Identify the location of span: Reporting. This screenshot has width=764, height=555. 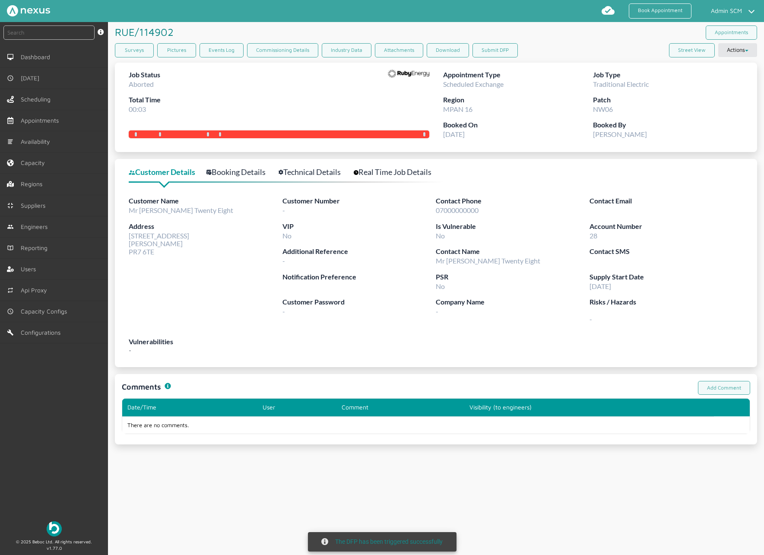
(36, 248).